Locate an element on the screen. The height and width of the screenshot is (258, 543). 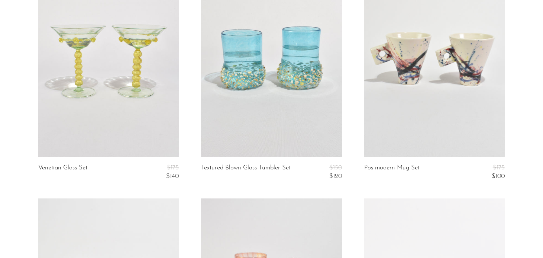
span: $150 is located at coordinates (336, 167).